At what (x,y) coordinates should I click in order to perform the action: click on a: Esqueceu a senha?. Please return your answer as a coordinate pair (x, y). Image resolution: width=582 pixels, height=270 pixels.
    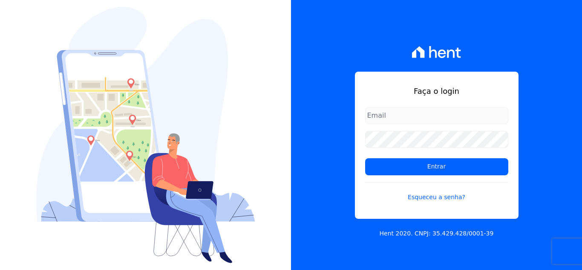
    Looking at the image, I should click on (437, 192).